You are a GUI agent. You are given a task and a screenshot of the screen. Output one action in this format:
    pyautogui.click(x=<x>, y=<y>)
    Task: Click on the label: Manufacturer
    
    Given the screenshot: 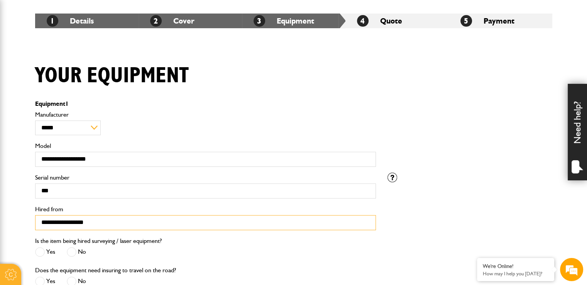 What is the action you would take?
    pyautogui.click(x=205, y=115)
    